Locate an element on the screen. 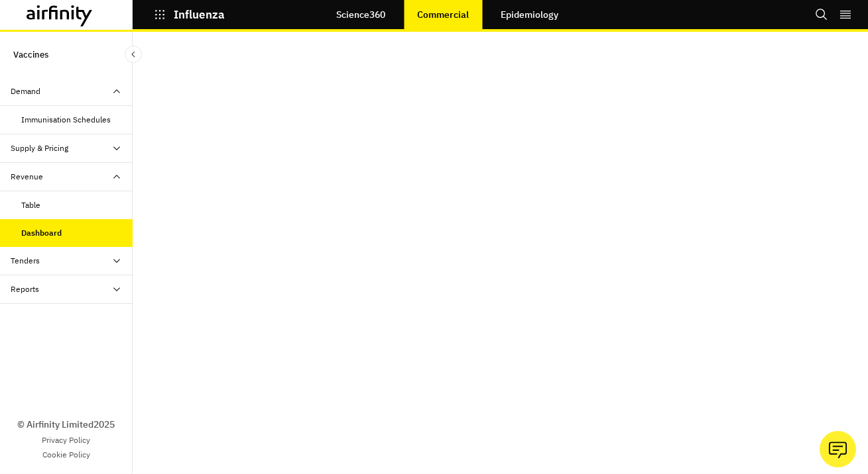  div: Demand is located at coordinates (26, 91).